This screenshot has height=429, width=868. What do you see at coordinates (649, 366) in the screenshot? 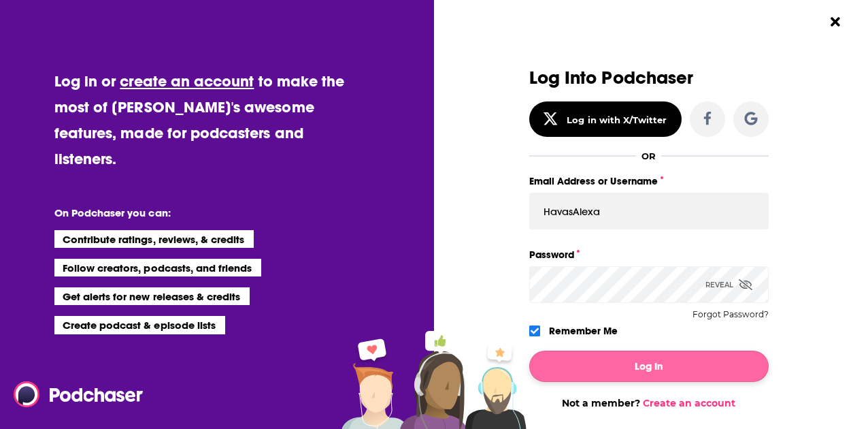
I see `button: Log In` at bounding box center [649, 366].